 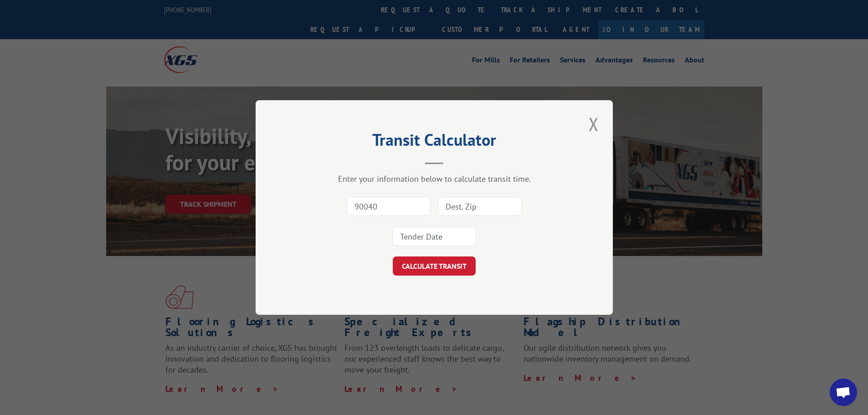 I want to click on h2: Transit Calculator, so click(x=434, y=142).